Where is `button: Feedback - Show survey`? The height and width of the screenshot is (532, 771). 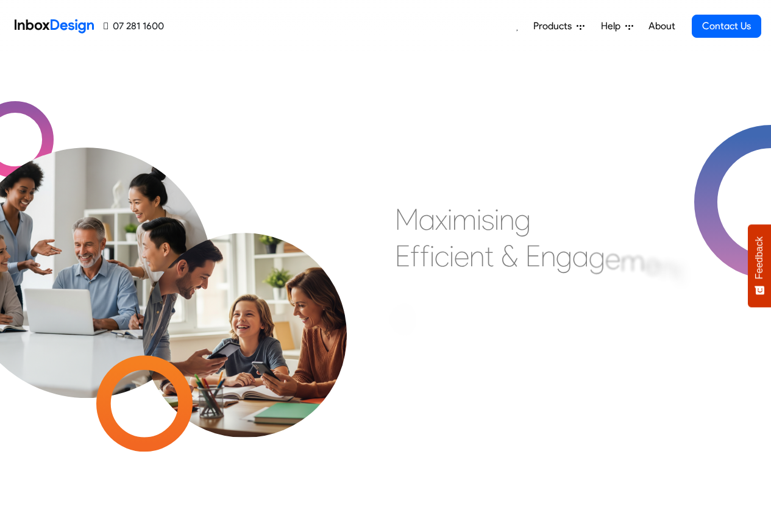 button: Feedback - Show survey is located at coordinates (759, 266).